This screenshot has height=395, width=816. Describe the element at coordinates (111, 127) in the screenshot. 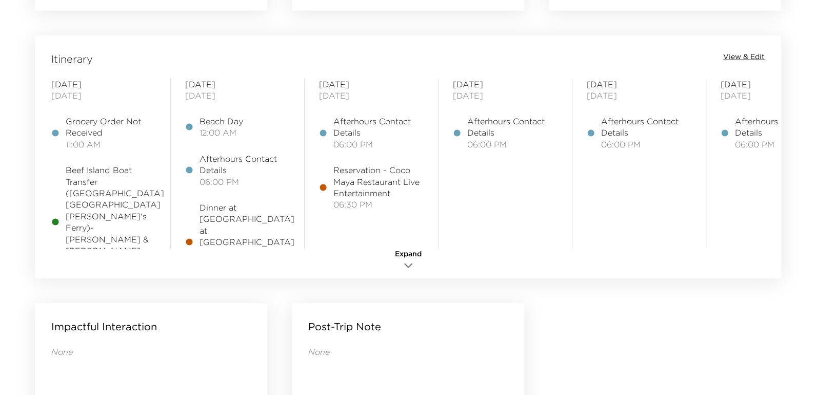

I see `span: Grocery Order Not Received` at that location.